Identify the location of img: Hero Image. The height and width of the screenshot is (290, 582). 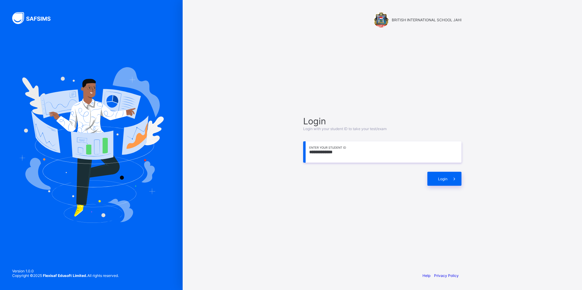
(91, 145).